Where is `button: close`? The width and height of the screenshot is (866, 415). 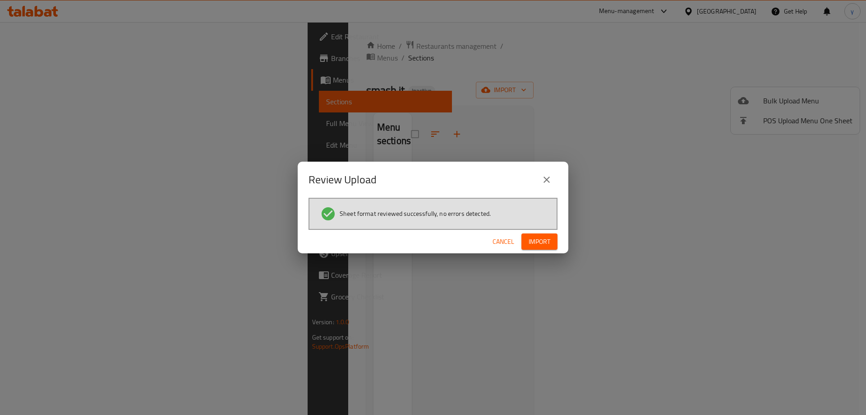 button: close is located at coordinates (547, 180).